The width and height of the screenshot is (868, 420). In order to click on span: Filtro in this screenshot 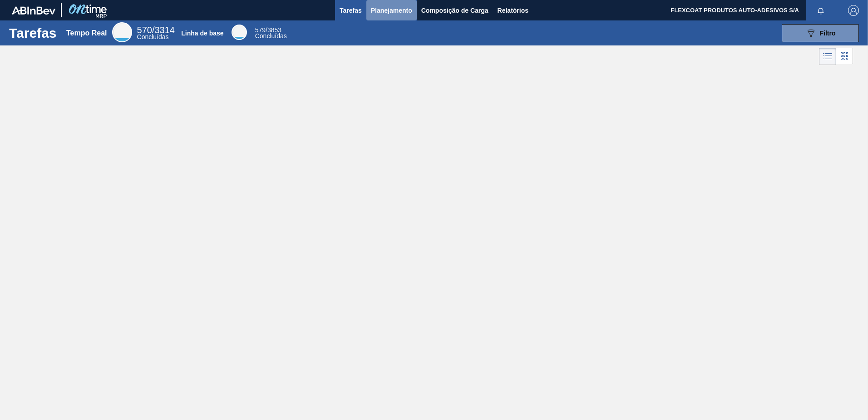, I will do `click(828, 33)`.